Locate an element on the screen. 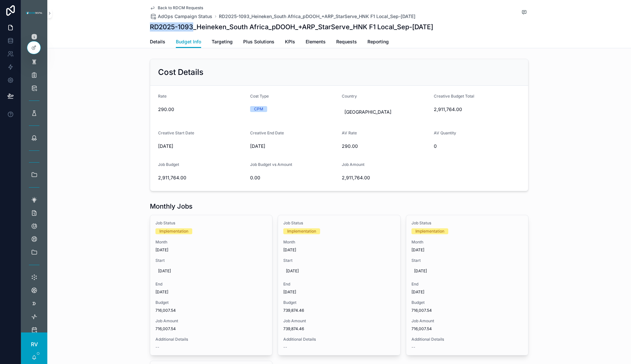 The image size is (631, 364). span: AdOps Campaign Status is located at coordinates (185, 16).